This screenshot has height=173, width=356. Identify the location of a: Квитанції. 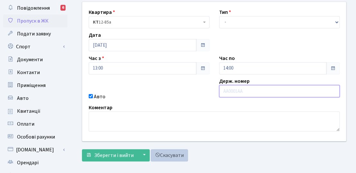
(35, 111).